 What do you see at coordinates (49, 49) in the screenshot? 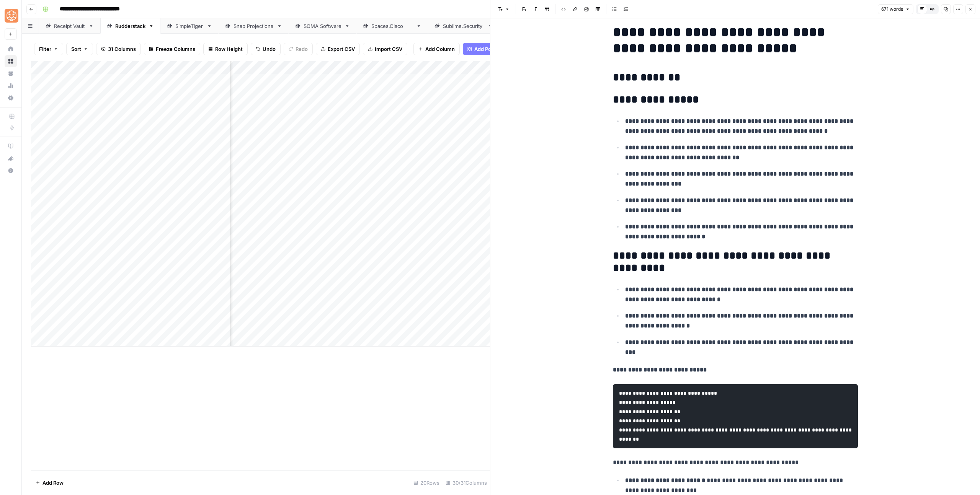
I see `button: Filter` at bounding box center [49, 49].